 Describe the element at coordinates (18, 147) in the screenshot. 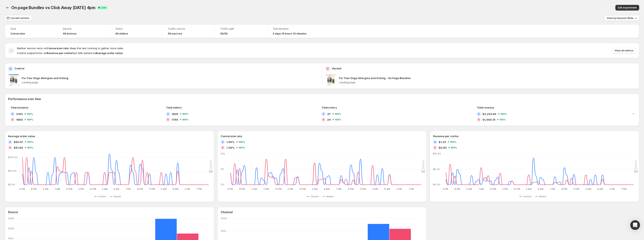

I see `span: $61.84` at that location.